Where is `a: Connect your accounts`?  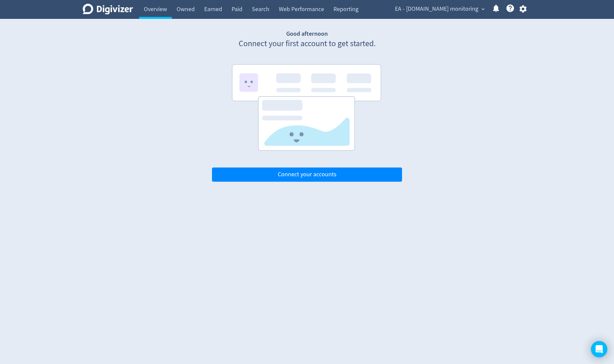
a: Connect your accounts is located at coordinates (307, 174).